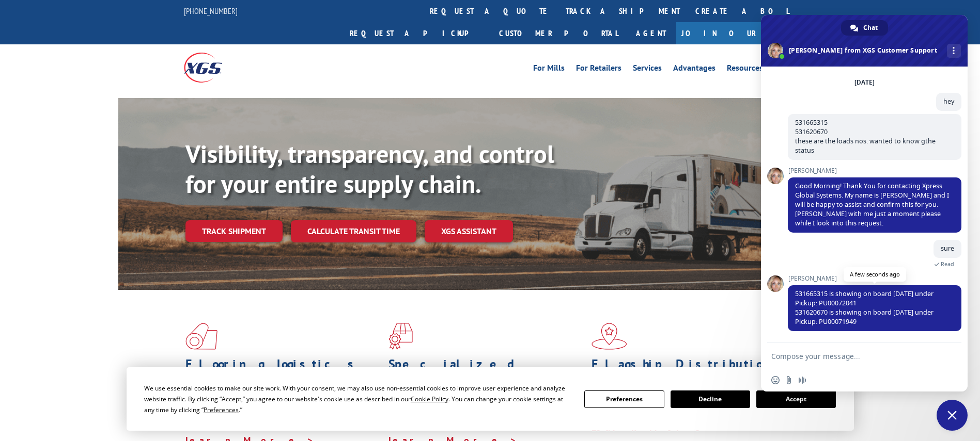 The height and width of the screenshot is (441, 980). Describe the element at coordinates (954, 50) in the screenshot. I see `div: More channels` at that location.